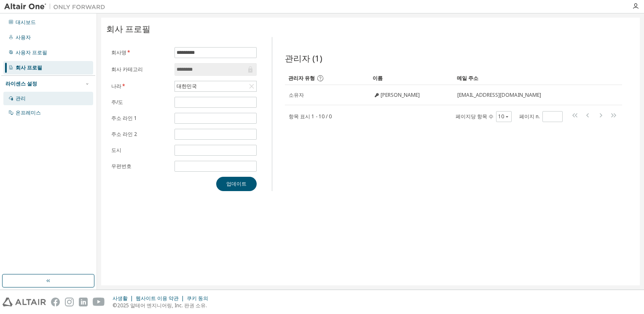 This screenshot has height=314, width=644. I want to click on div: 라이센스 설정, so click(21, 84).